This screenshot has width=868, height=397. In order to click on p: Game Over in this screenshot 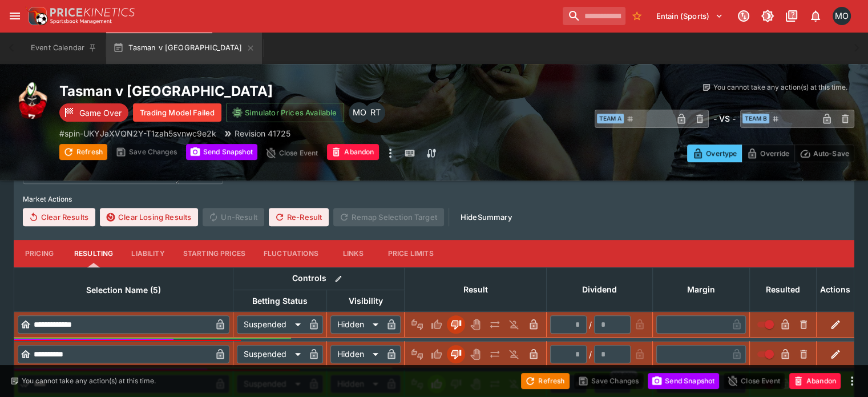, I will do `click(100, 112)`.